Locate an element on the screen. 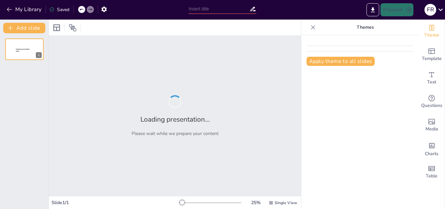  div: Layout is located at coordinates (57, 28).